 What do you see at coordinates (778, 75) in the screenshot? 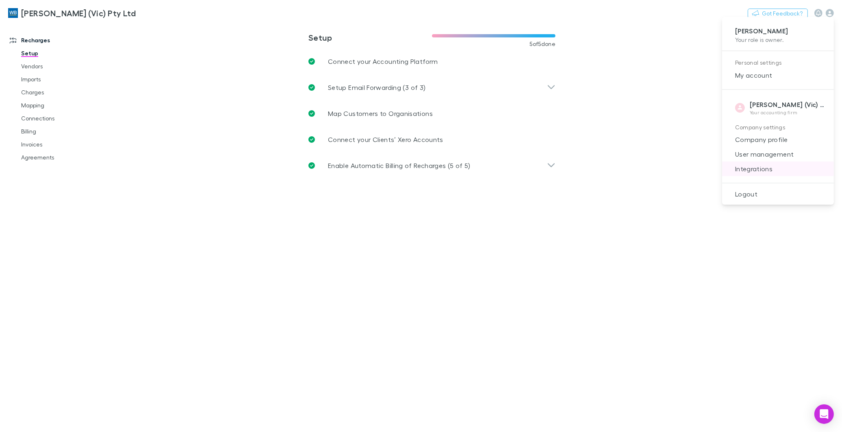
I see `span: My account` at bounding box center [778, 75].